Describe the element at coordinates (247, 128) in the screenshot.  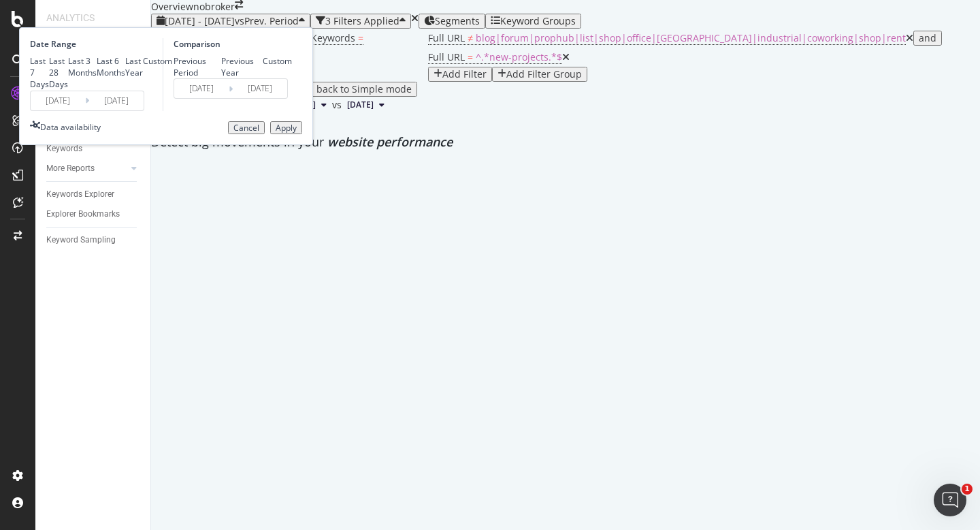
I see `div: Cancel` at that location.